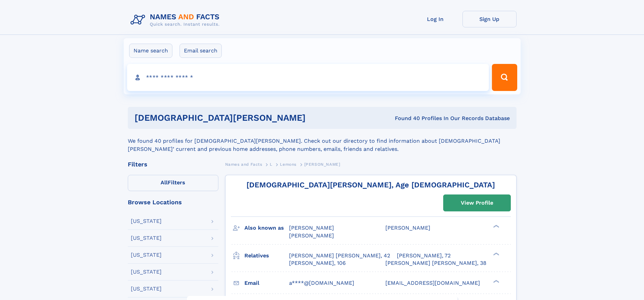 The width and height of the screenshot is (644, 300). Describe the element at coordinates (164, 182) in the screenshot. I see `span: All` at that location.